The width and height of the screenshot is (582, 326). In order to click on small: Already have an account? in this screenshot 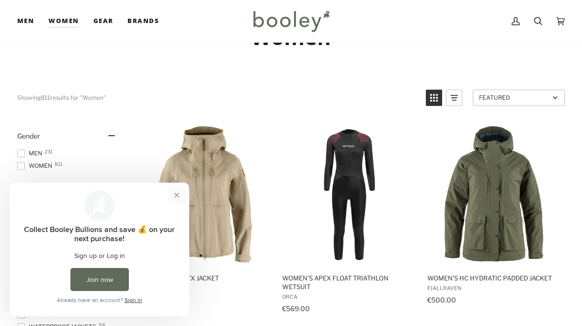, I will do `click(90, 117)`.